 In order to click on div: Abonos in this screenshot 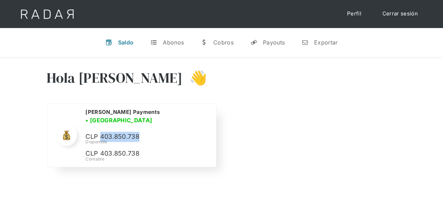, I will do `click(173, 42)`.